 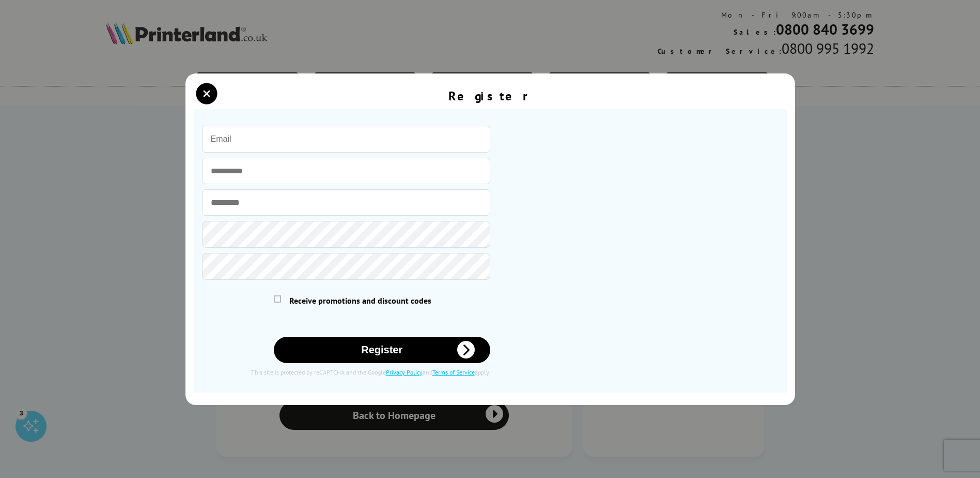 I want to click on div: Register, so click(x=490, y=95).